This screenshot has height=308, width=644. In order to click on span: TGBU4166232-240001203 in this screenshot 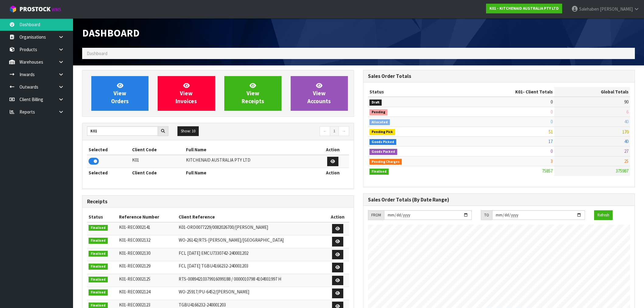, I will do `click(202, 304)`.